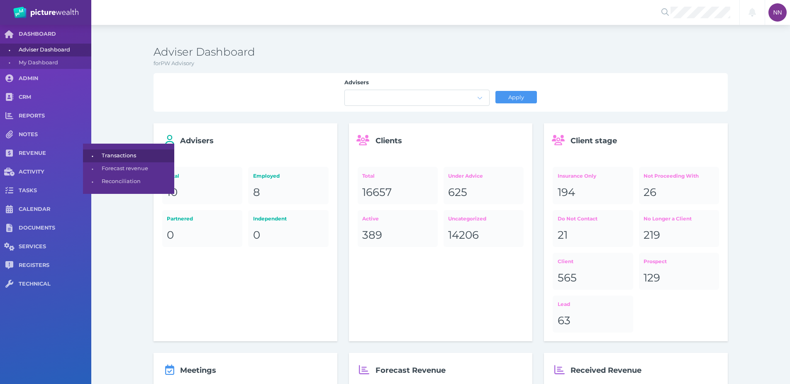 The width and height of the screenshot is (790, 384). What do you see at coordinates (777, 12) in the screenshot?
I see `span: NN` at bounding box center [777, 12].